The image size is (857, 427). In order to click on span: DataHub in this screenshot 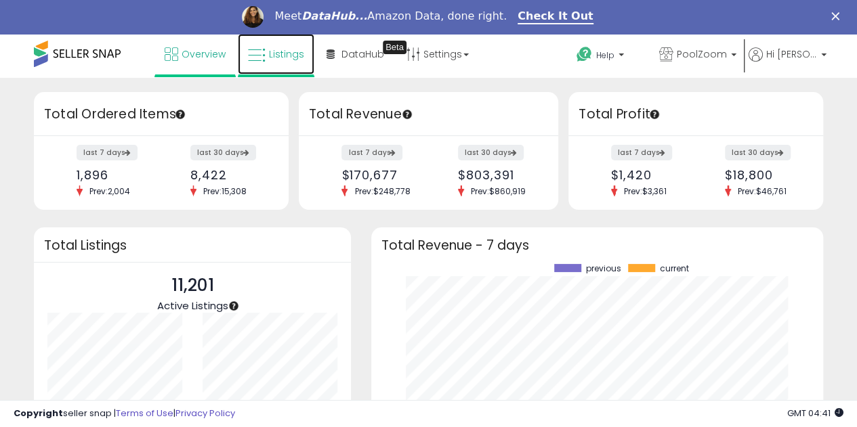, I will do `click(362, 54)`.